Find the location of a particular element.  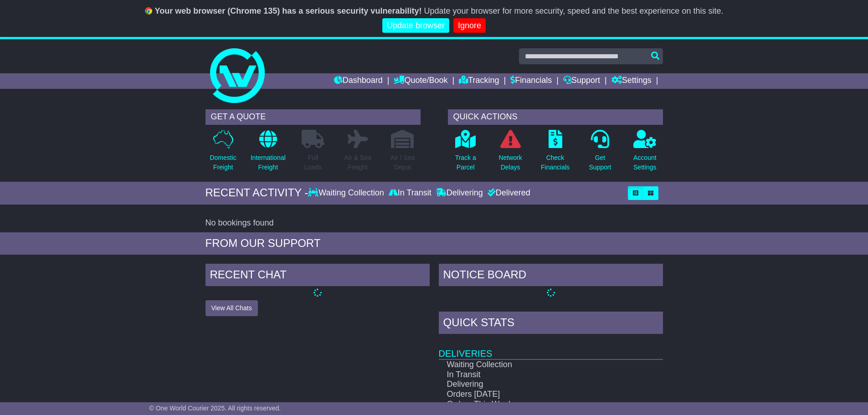

div: Delivered is located at coordinates (507, 193).